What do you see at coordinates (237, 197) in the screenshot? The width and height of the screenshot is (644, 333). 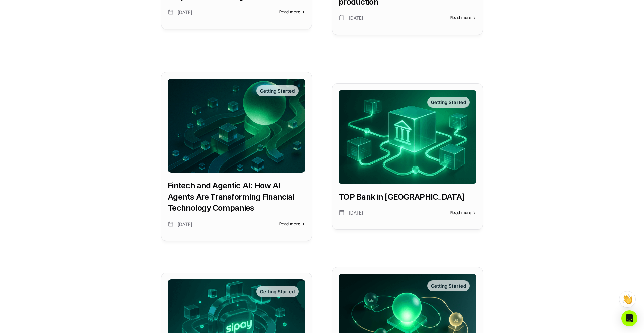 I see `a: Fintech and Agentic AI: How AI Agents Are Transforming Financial Technology Companies` at bounding box center [237, 197].